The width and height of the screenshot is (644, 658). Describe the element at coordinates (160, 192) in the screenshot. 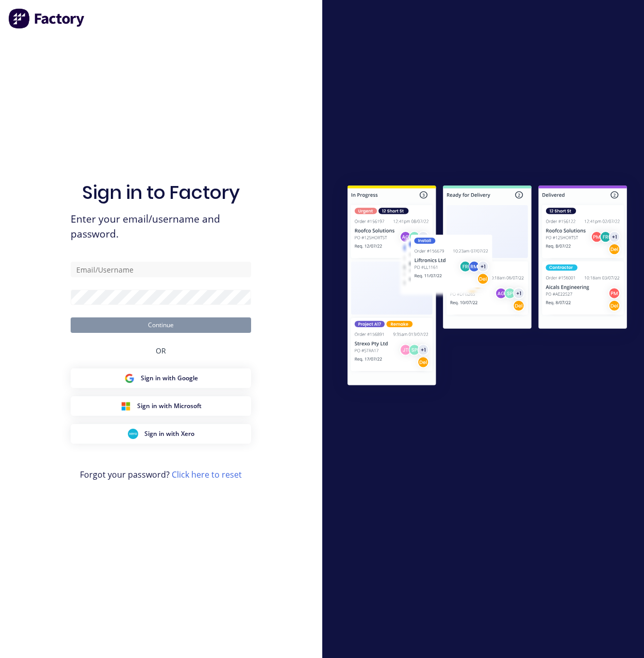

I see `h1: Sign in to Factory` at that location.